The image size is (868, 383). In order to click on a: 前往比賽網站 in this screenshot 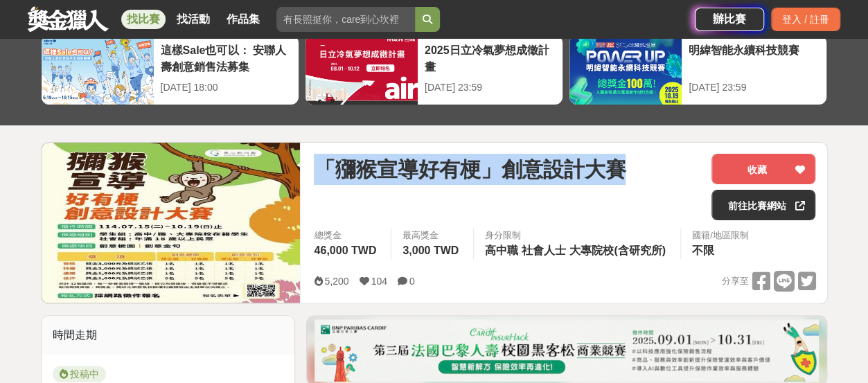, I will do `click(764, 205)`.